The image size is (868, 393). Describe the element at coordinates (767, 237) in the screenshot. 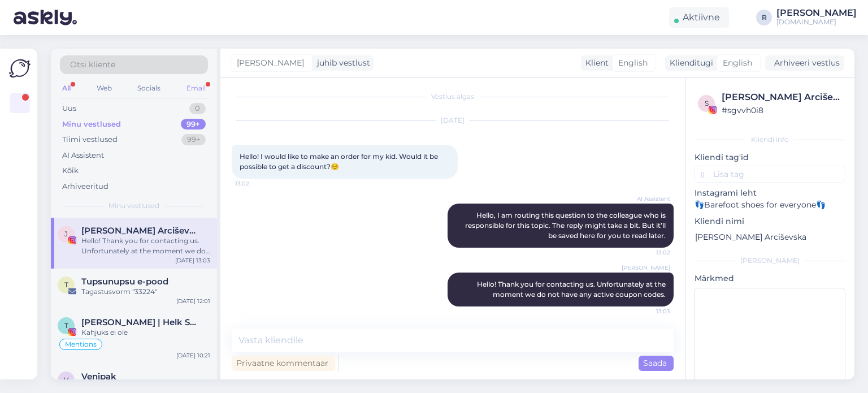

I see `input: Lisa nimi` at that location.